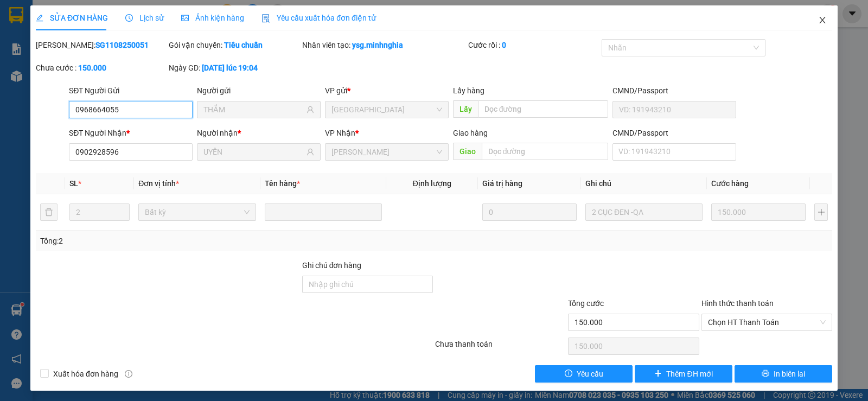 This screenshot has height=401, width=868. Describe the element at coordinates (378, 45) in the screenshot. I see `b: ysg.minhnghia` at that location.